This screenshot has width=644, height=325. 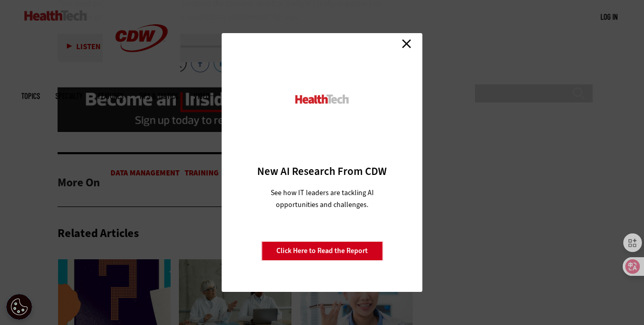 I want to click on img: HealthTech_0.png, so click(x=322, y=99).